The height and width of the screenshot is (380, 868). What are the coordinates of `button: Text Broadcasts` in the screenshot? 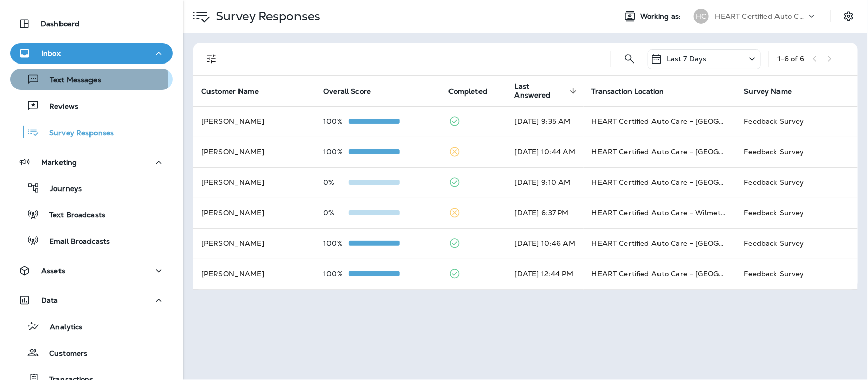 It's located at (91, 214).